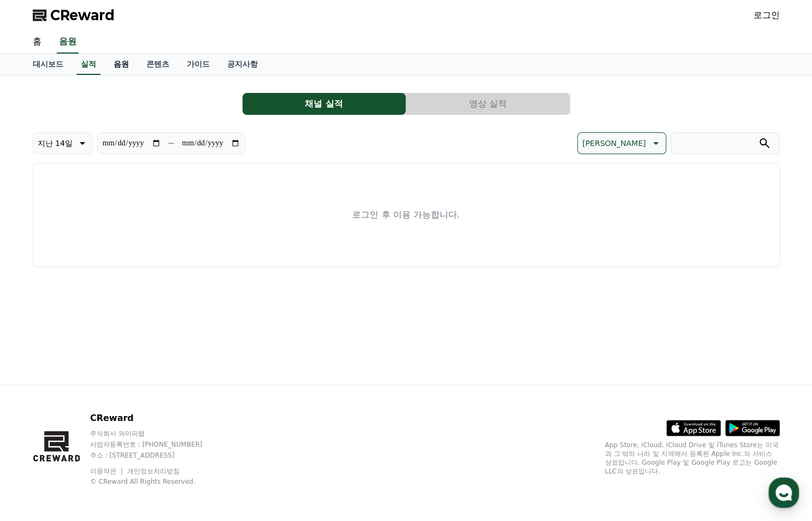 Image resolution: width=812 pixels, height=521 pixels. I want to click on p: 로그인 후 이용 가능합니다., so click(406, 215).